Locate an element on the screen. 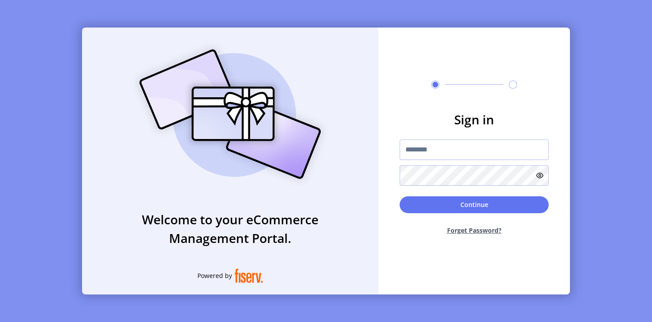  button: Forget Password? is located at coordinates (474, 230).